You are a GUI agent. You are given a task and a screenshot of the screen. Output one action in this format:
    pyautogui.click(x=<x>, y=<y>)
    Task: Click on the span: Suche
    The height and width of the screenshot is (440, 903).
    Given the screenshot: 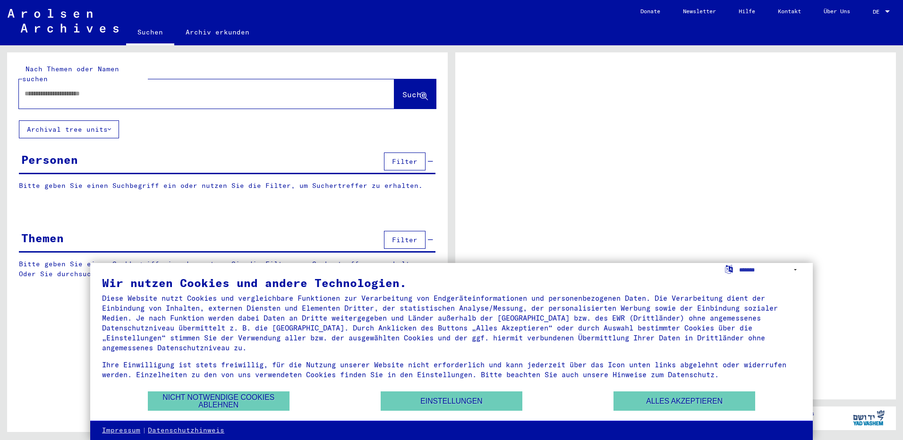 What is the action you would take?
    pyautogui.click(x=414, y=94)
    